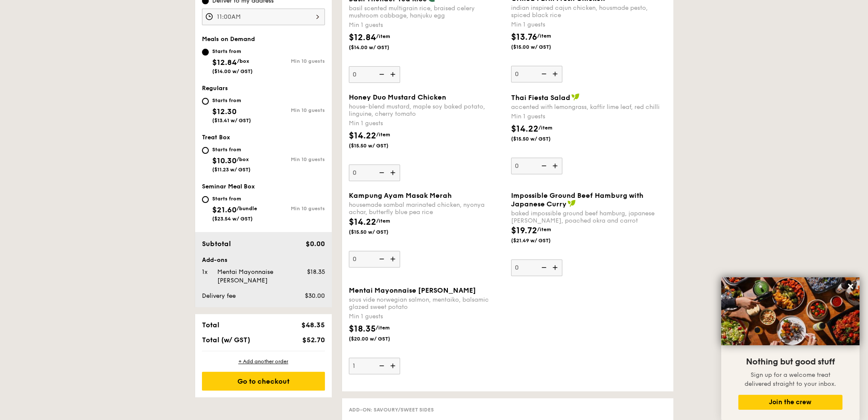 This screenshot has height=420, width=868. What do you see at coordinates (216, 243) in the screenshot?
I see `span: Subtotal` at bounding box center [216, 243].